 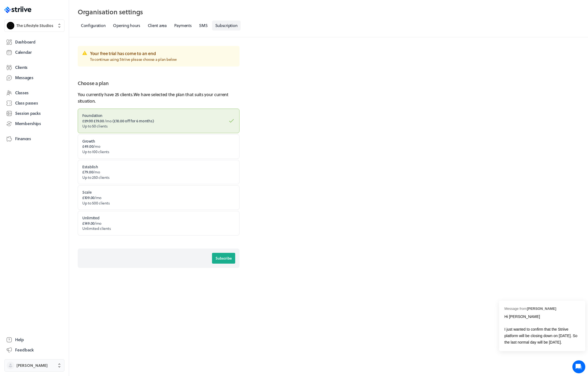 What do you see at coordinates (34, 350) in the screenshot?
I see `button: Feedback` at bounding box center [34, 350].